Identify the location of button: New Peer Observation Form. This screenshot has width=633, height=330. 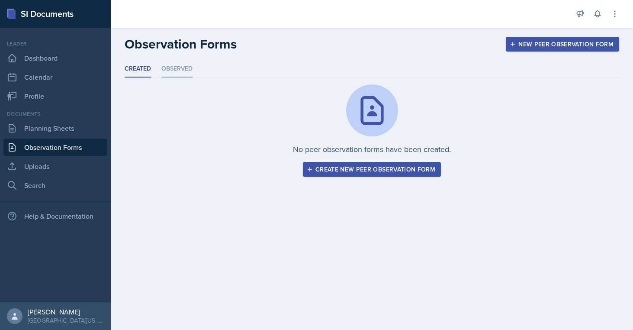
(562, 44).